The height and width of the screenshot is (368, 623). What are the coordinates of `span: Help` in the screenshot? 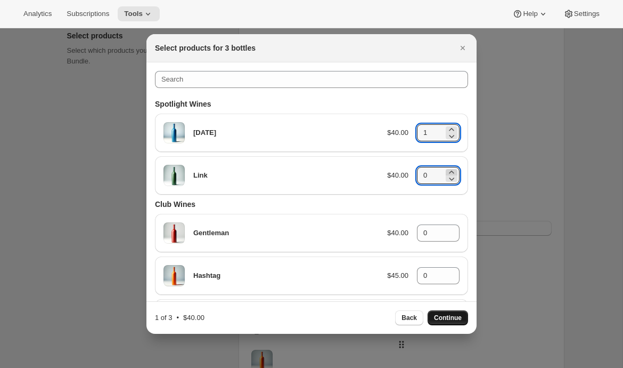 It's located at (530, 14).